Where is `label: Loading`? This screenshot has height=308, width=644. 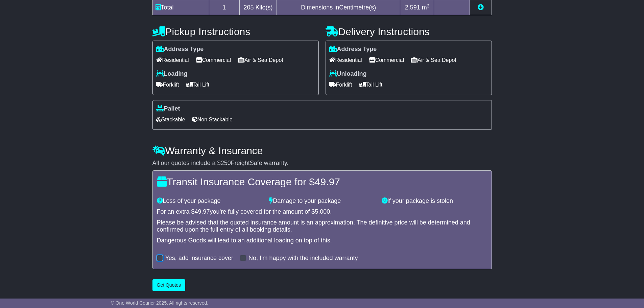 label: Loading is located at coordinates (172, 74).